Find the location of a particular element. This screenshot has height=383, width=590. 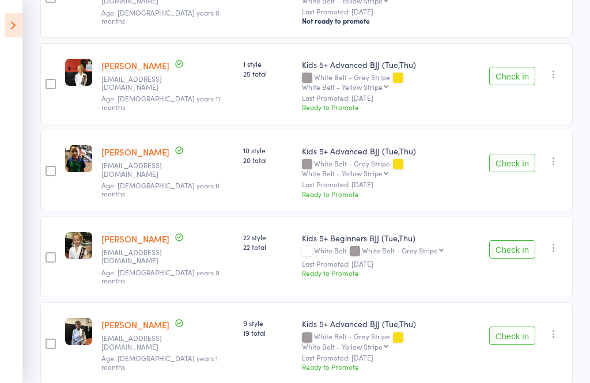

span: 19 total is located at coordinates (268, 332).